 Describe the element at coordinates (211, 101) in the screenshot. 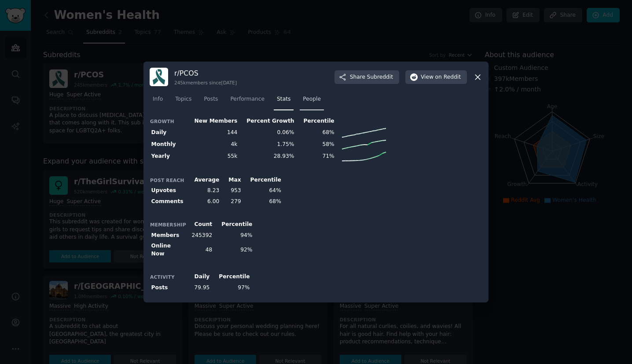

I see `a: Posts` at that location.